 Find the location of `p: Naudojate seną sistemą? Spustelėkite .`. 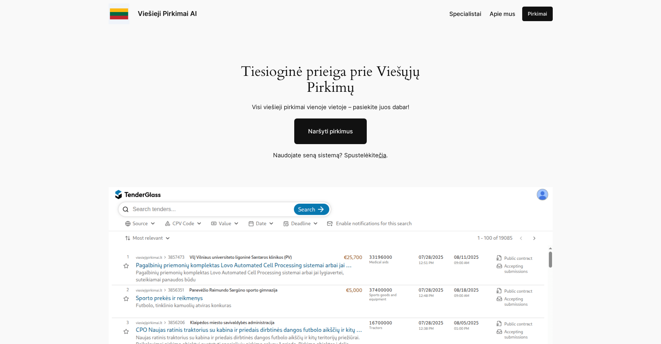

p: Naudojate seną sistemą? Spustelėkite . is located at coordinates (331, 155).